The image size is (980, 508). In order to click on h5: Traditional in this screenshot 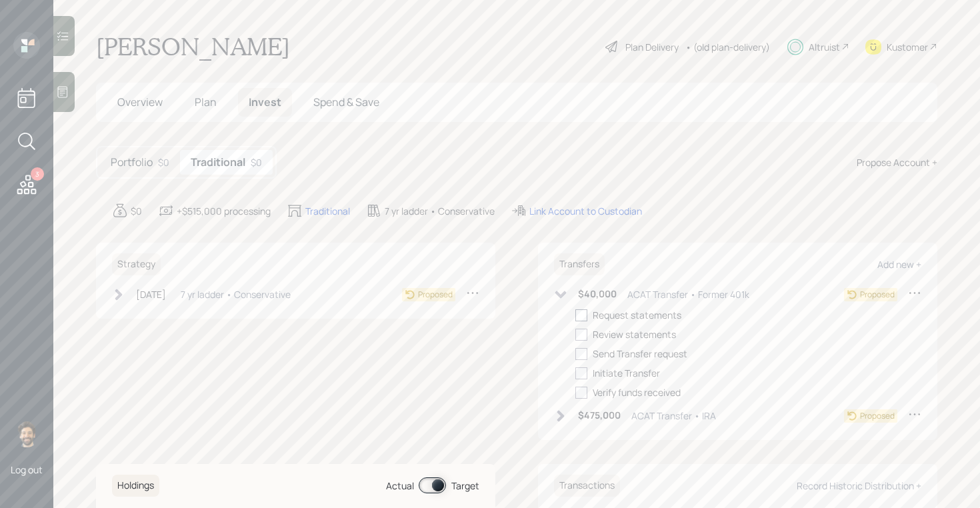, I will do `click(218, 162)`.